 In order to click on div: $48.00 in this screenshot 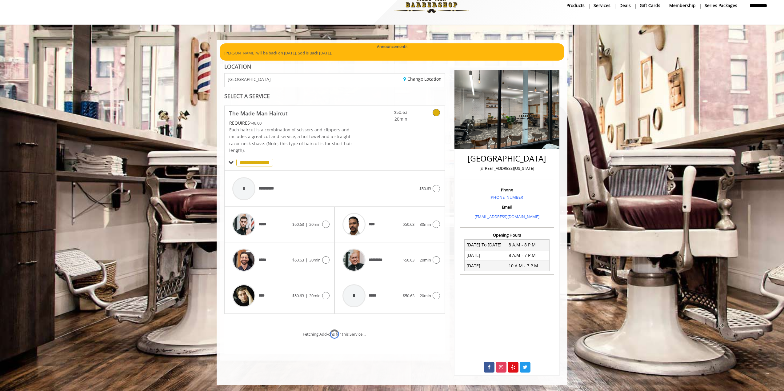, I will do `click(291, 123)`.